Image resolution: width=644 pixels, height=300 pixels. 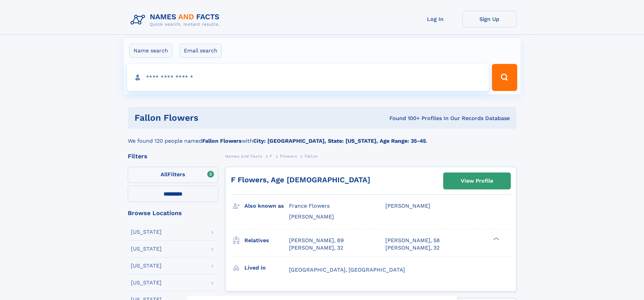 I want to click on div: View Profile, so click(x=477, y=181).